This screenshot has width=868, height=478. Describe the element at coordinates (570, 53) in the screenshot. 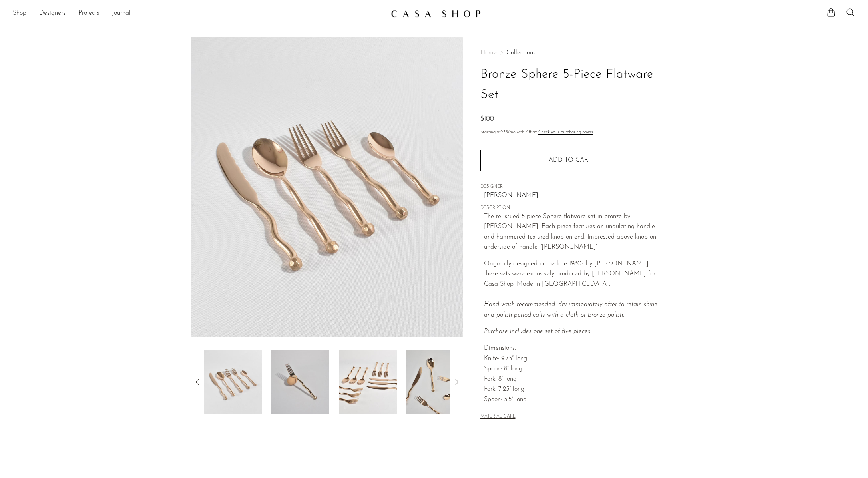

I see `nav: Breadcrumbs` at that location.